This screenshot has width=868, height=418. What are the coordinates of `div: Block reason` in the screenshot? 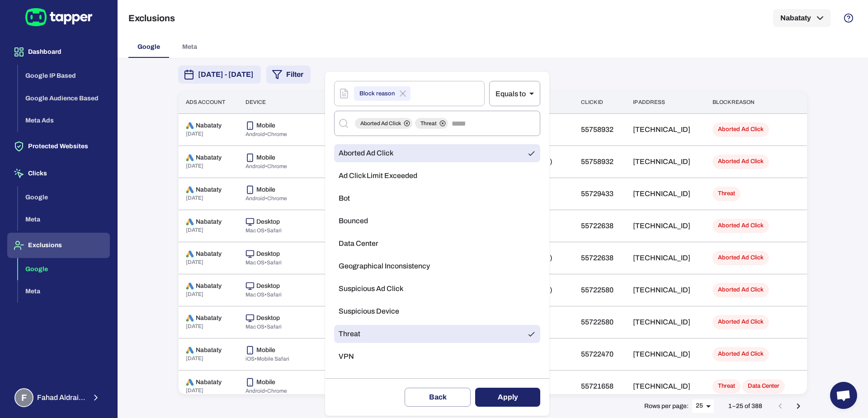 It's located at (382, 94).